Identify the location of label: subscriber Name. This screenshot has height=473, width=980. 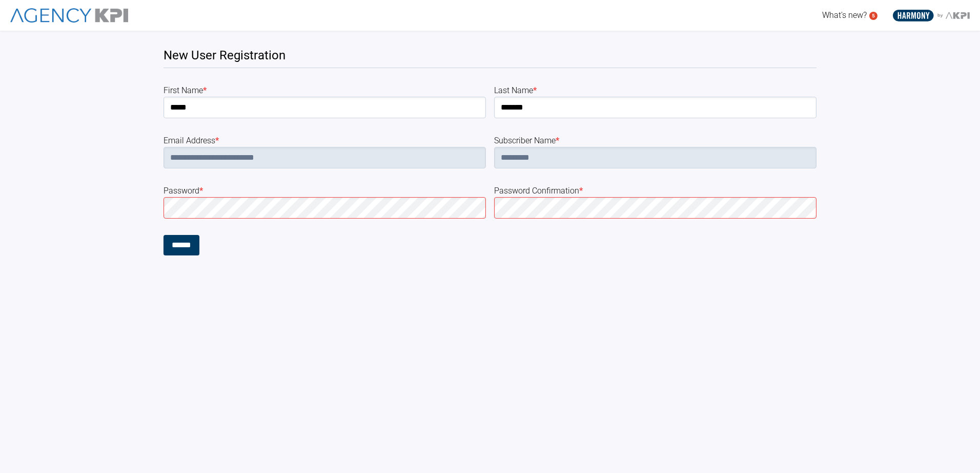
(655, 141).